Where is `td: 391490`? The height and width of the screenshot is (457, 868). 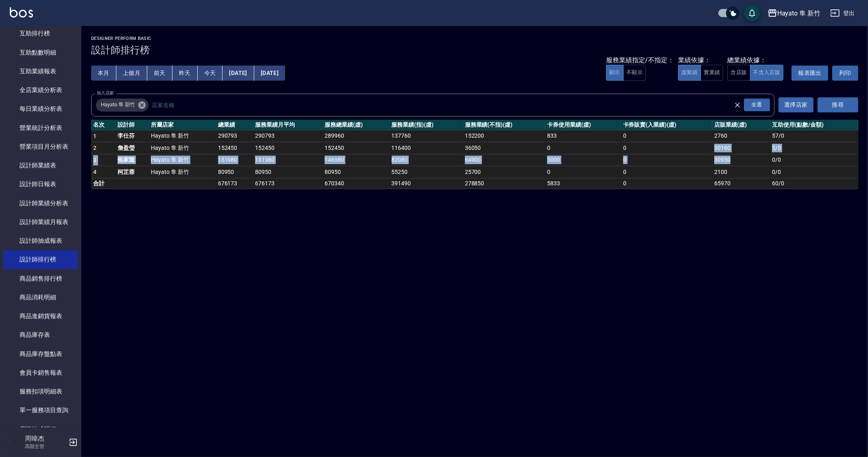 td: 391490 is located at coordinates (427, 184).